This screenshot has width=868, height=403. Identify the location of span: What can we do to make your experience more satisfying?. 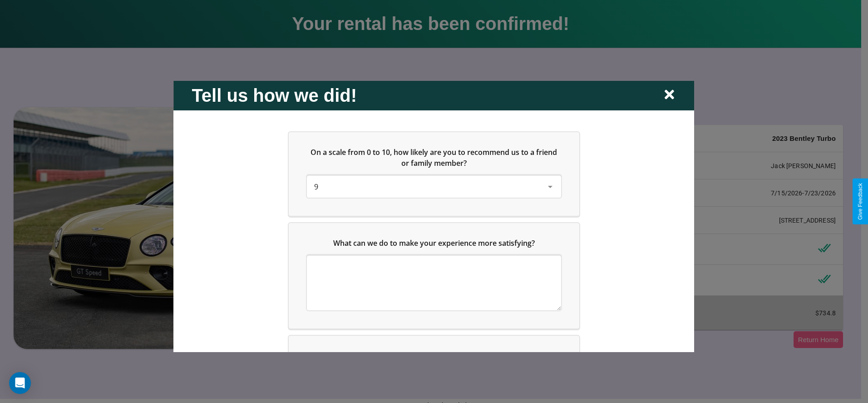
(434, 242).